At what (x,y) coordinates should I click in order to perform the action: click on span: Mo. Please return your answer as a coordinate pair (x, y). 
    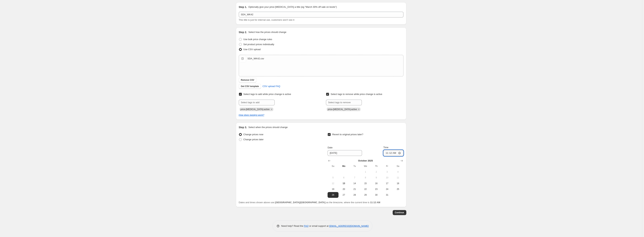
    Looking at the image, I should click on (344, 166).